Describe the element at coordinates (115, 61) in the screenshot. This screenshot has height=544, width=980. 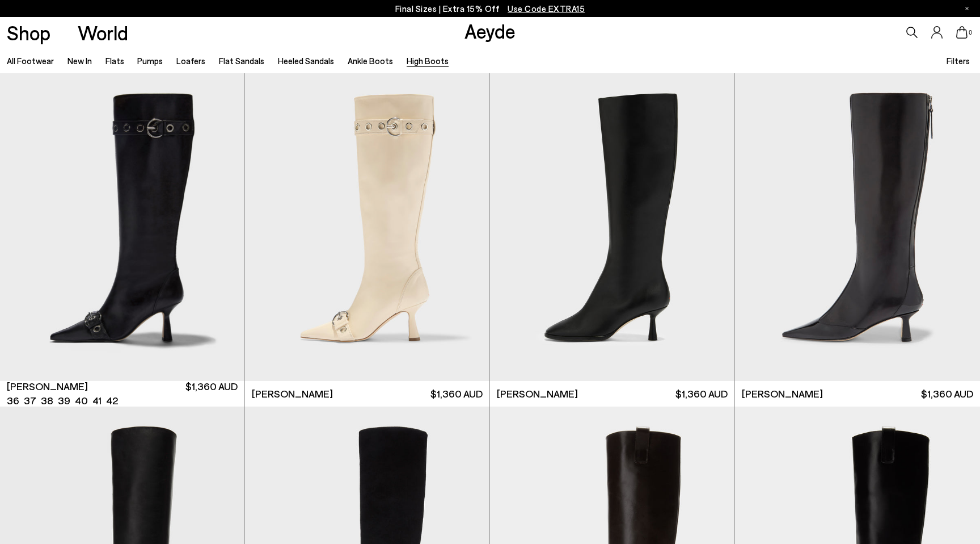
I see `a: Flats` at that location.